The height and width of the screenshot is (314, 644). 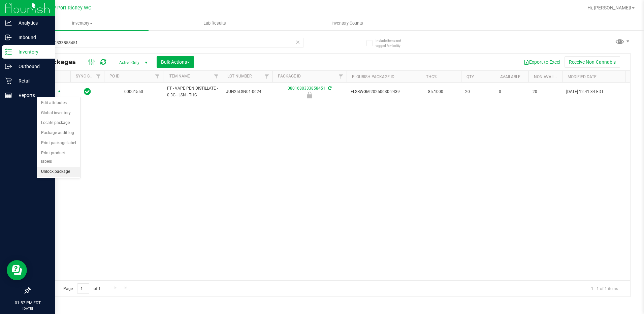 I want to click on div: Newly Received, so click(x=310, y=95).